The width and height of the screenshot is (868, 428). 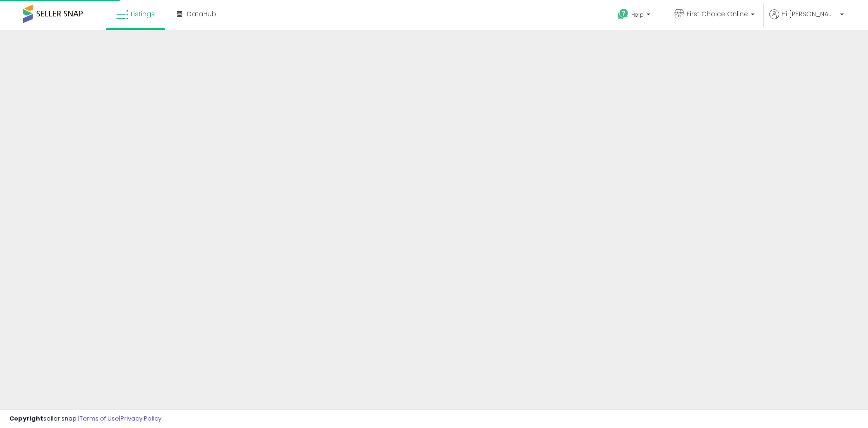 I want to click on span: Help, so click(x=637, y=14).